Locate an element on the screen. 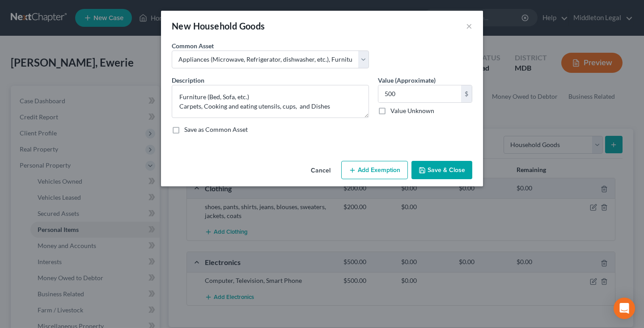 The height and width of the screenshot is (328, 644). button: Cancel is located at coordinates (321, 171).